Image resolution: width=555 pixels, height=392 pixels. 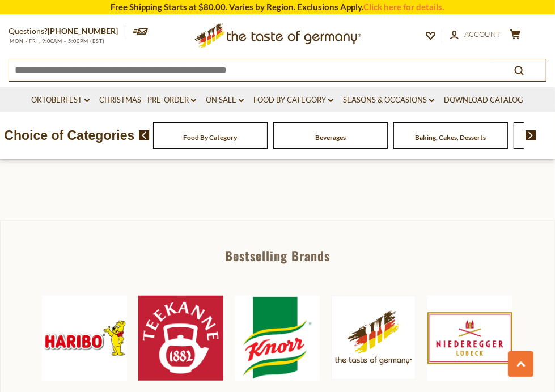 I want to click on span: Food By Category, so click(x=210, y=137).